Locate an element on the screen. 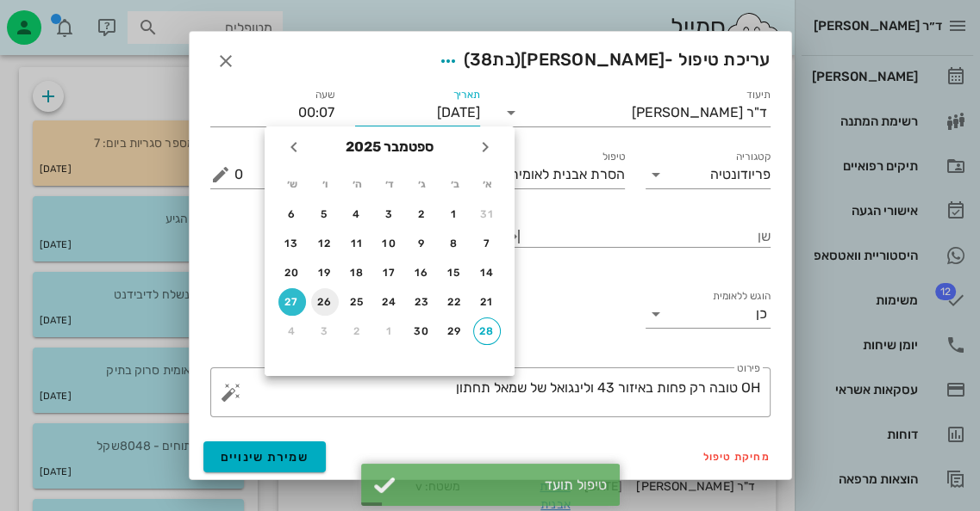 Image resolution: width=980 pixels, height=511 pixels. label: קטגוריה is located at coordinates (752, 156).